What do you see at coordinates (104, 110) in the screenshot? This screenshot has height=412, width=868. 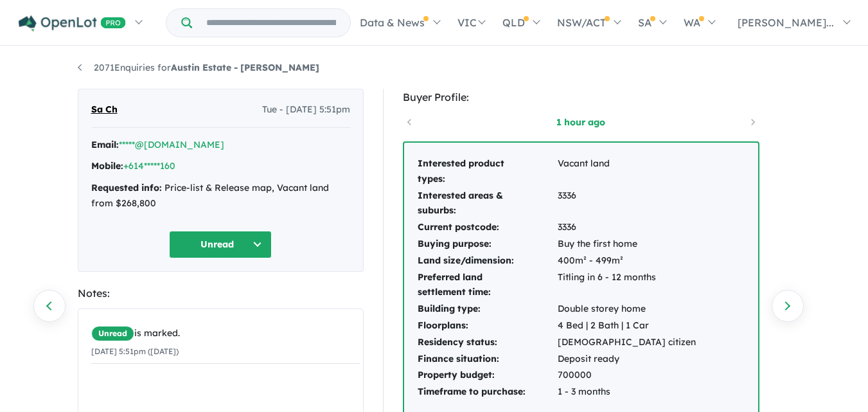 I see `span: Sa Ch` at bounding box center [104, 110].